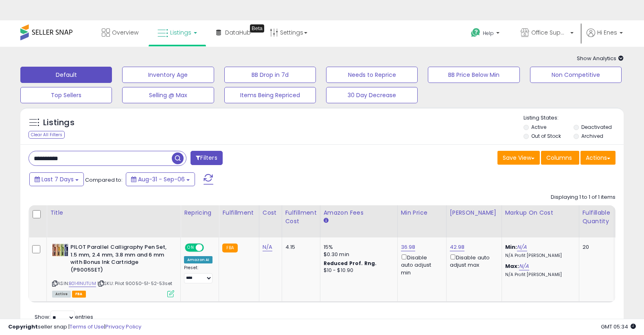 The width and height of the screenshot is (644, 335). Describe the element at coordinates (161, 179) in the screenshot. I see `span: Aug-31 - Sep-06` at that location.